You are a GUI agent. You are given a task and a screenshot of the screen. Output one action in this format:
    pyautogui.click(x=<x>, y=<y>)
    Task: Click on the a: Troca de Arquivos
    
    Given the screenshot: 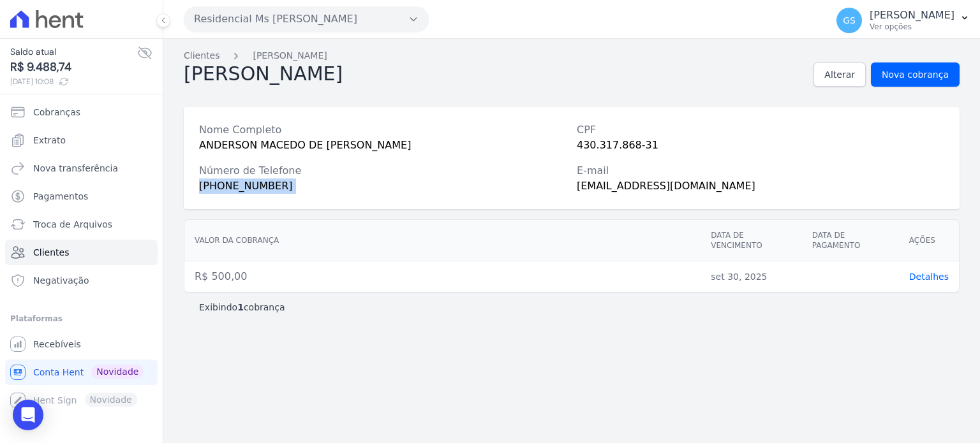 What is the action you would take?
    pyautogui.click(x=81, y=225)
    